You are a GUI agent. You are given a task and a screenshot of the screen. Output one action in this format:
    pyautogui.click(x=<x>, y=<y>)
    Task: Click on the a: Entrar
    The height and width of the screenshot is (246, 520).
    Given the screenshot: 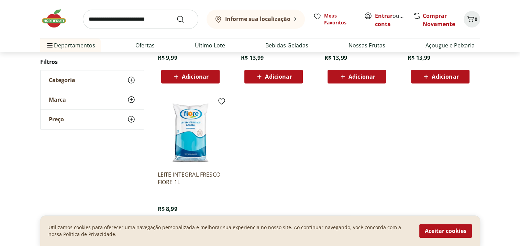 What is the action you would take?
    pyautogui.click(x=383, y=16)
    